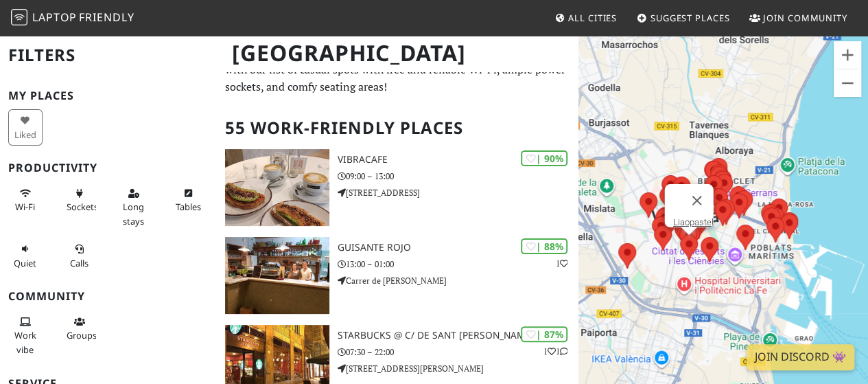 Image resolution: width=868 pixels, height=384 pixels. Describe the element at coordinates (805, 18) in the screenshot. I see `span: Join Community` at that location.